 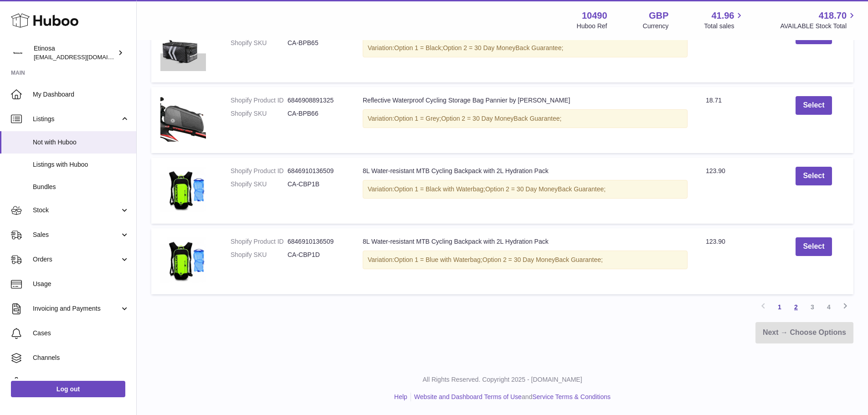 What do you see at coordinates (76, 234) in the screenshot?
I see `span: Sales` at bounding box center [76, 234].